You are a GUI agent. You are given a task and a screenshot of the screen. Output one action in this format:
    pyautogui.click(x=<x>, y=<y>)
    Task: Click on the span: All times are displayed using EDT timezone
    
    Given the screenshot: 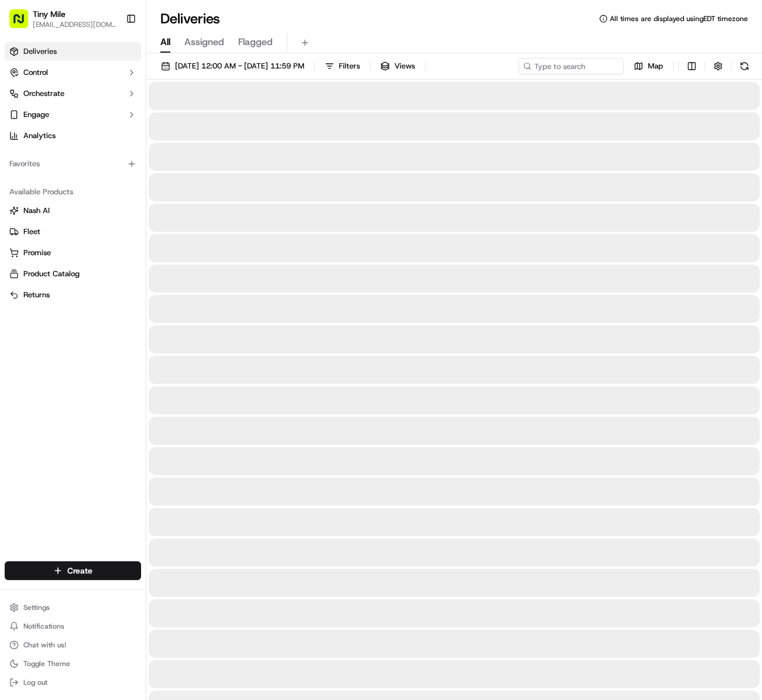 What is the action you would take?
    pyautogui.click(x=679, y=19)
    